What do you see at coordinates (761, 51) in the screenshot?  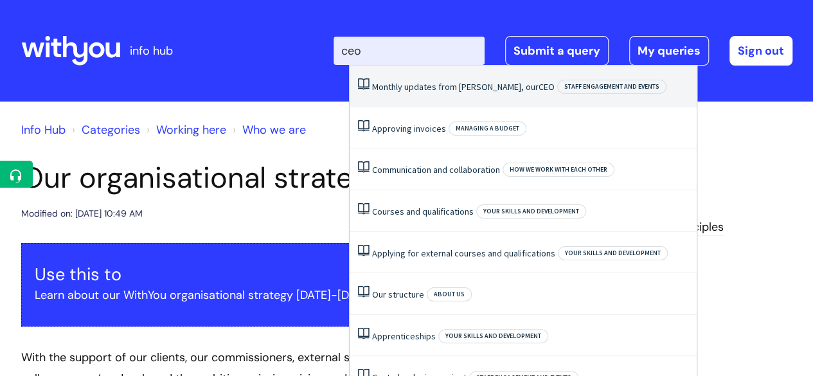 I see `a: Sign out` at bounding box center [761, 51].